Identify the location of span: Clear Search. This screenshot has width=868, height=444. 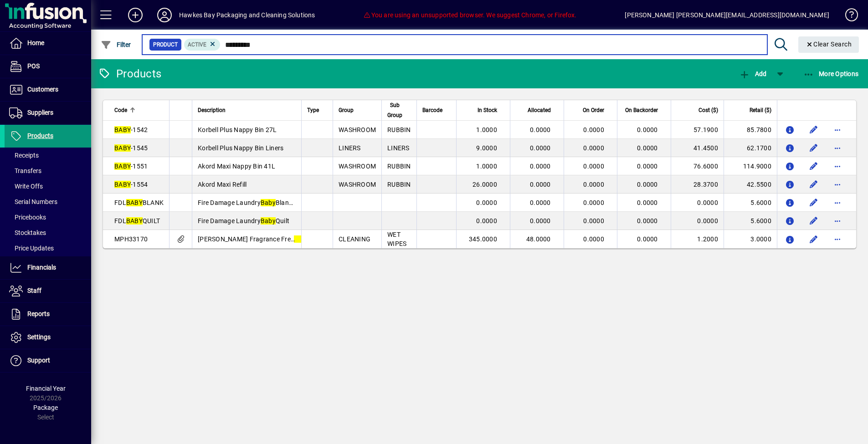
(829, 44).